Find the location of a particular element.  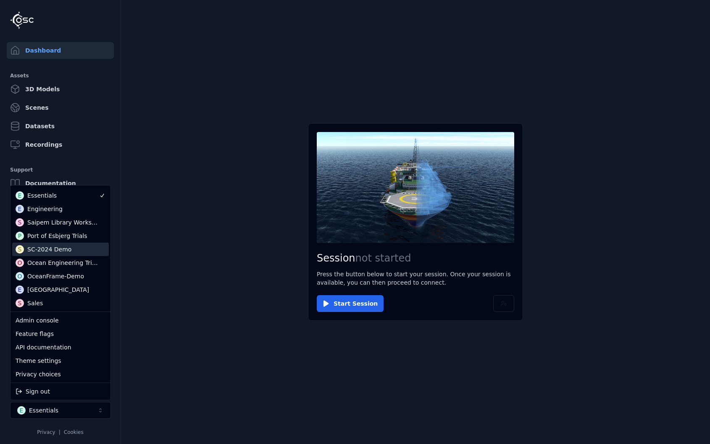

div: OceanFrame-Demo is located at coordinates (55, 276).